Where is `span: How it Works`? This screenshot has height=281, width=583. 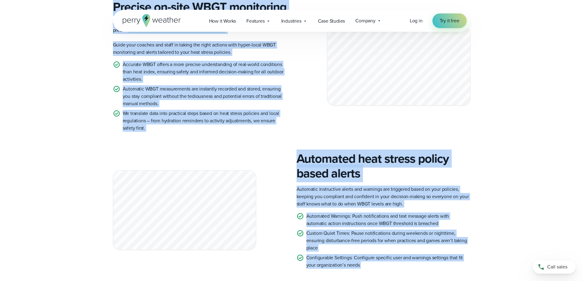 span: How it Works is located at coordinates (223, 21).